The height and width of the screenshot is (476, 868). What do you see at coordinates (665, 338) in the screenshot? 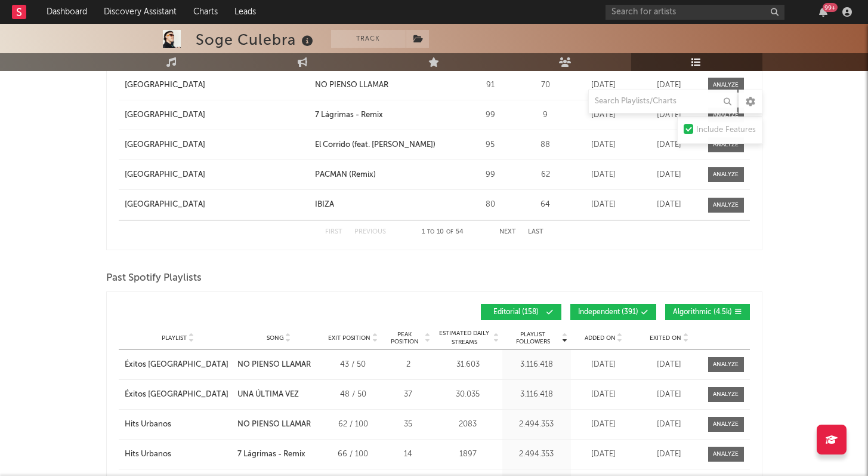
I see `span: Exited On` at bounding box center [665, 338].